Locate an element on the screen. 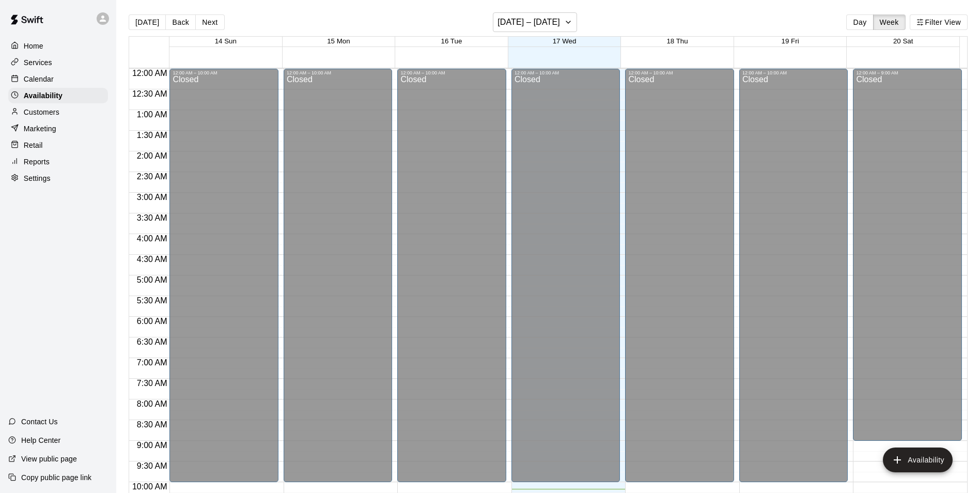 The image size is (980, 493). div: Services is located at coordinates (58, 62).